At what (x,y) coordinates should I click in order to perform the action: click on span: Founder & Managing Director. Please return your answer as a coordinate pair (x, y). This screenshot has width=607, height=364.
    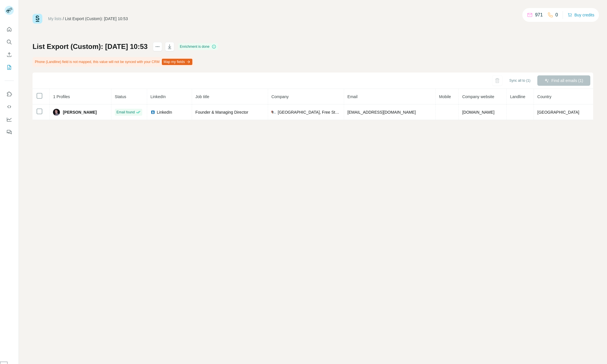
    Looking at the image, I should click on (222, 112).